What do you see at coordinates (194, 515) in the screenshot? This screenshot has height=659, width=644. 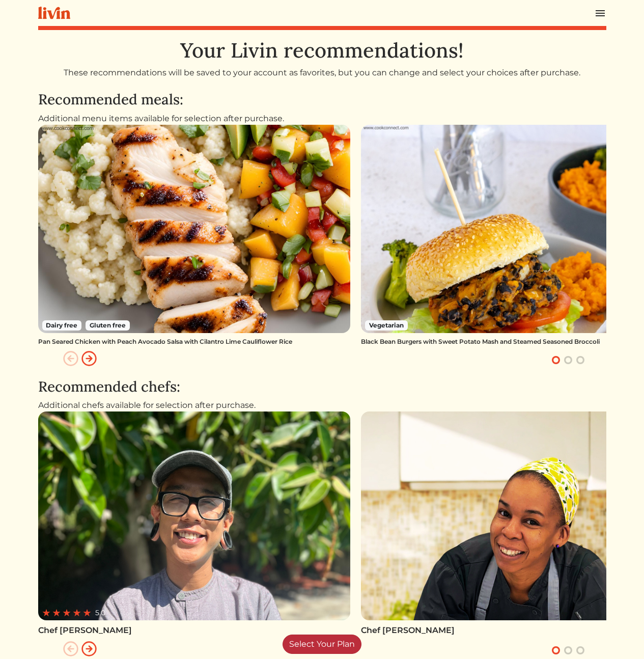 I see `img: Chef Nick` at bounding box center [194, 515].